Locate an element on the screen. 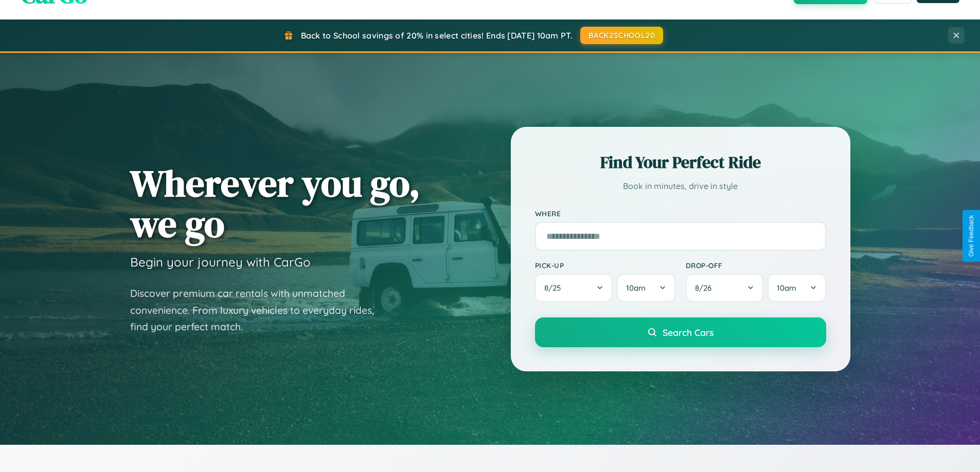 Image resolution: width=980 pixels, height=472 pixels. h1: Wherever you go, we go is located at coordinates (275, 204).